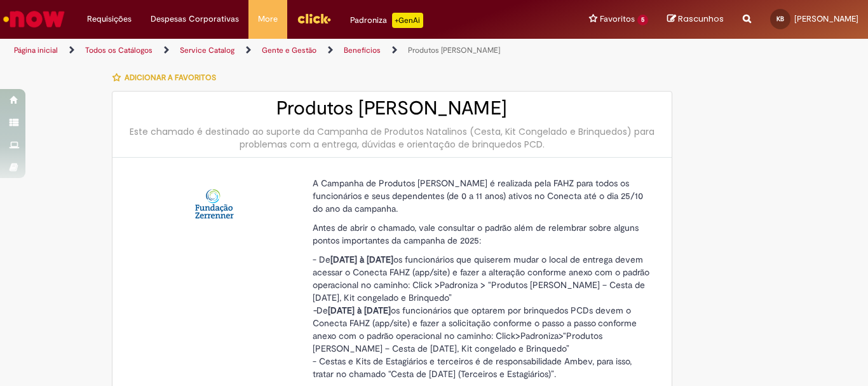 Image resolution: width=868 pixels, height=386 pixels. I want to click on span: Antes de abrir o chamado, vale consultar o padrão além de relembrar sobre alguns pontos important..., so click(475, 234).